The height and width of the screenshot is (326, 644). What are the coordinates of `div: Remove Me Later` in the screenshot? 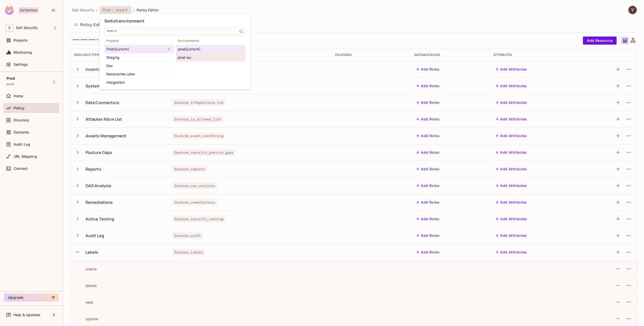 It's located at (139, 74).